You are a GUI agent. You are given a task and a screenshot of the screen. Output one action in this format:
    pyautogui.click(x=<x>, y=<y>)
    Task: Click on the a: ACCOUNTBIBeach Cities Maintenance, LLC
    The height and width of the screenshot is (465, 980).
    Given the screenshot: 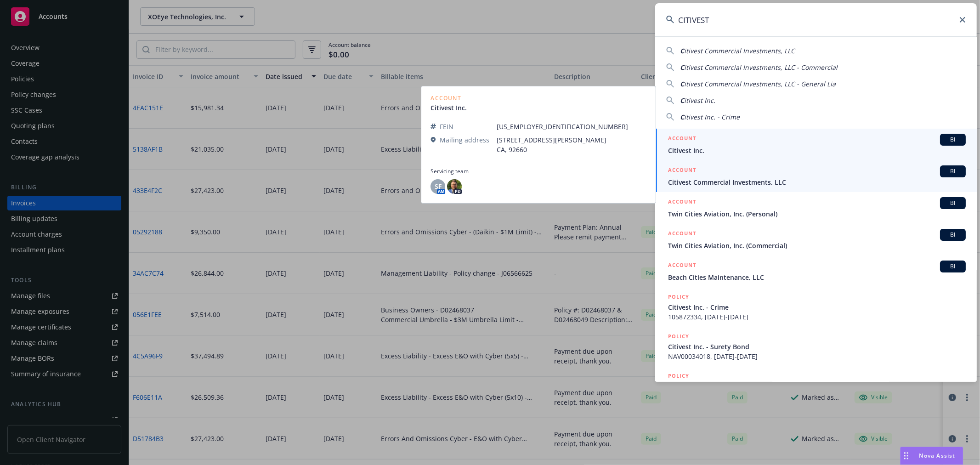 What is the action you would take?
    pyautogui.click(x=816, y=271)
    